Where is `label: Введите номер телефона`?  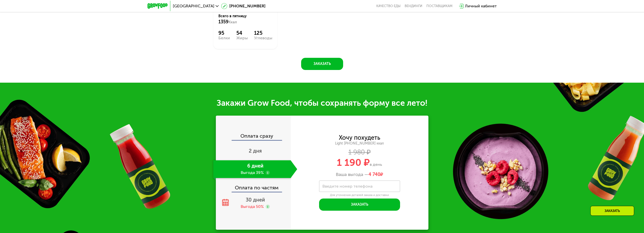 label: Введите номер телефона is located at coordinates (348, 186).